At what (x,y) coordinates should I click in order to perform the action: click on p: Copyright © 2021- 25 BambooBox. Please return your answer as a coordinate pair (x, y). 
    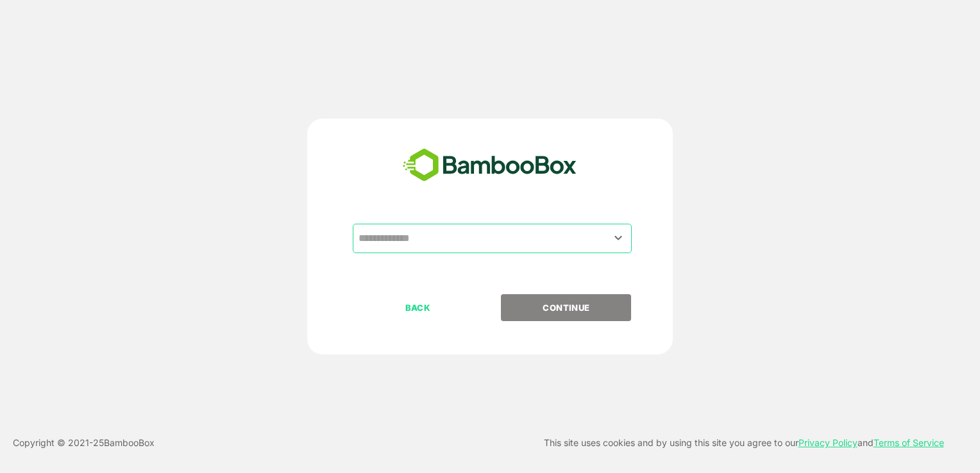
    Looking at the image, I should click on (83, 443).